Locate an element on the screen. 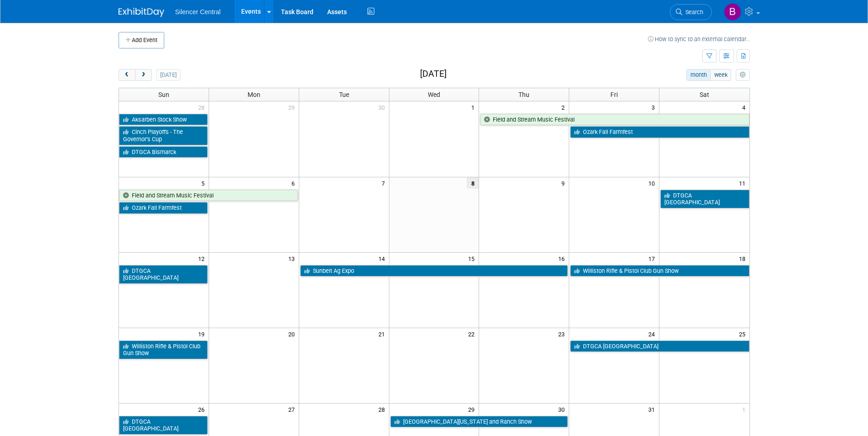 Image resolution: width=868 pixels, height=436 pixels. span: 11 is located at coordinates (743, 183).